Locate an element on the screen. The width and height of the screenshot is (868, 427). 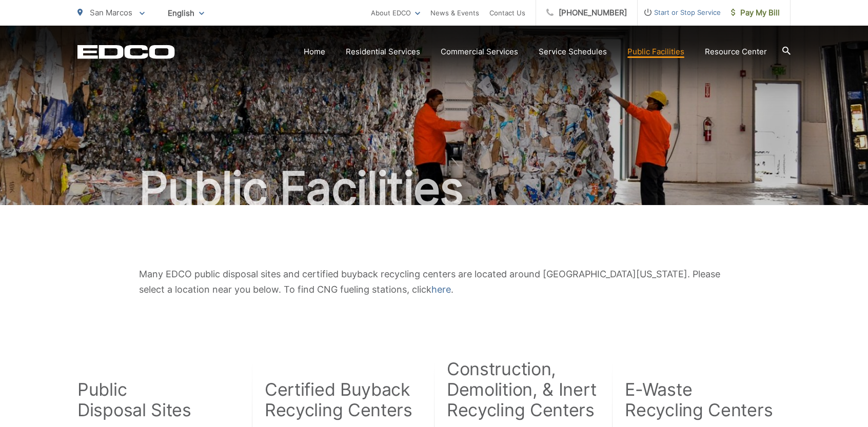
a: Home is located at coordinates (315, 52).